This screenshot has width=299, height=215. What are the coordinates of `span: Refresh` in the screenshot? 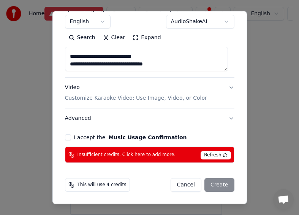 It's located at (215, 155).